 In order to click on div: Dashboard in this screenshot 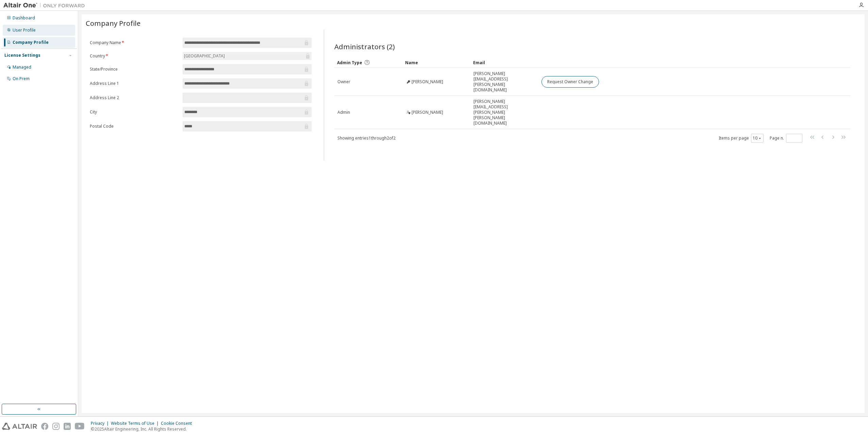, I will do `click(24, 18)`.